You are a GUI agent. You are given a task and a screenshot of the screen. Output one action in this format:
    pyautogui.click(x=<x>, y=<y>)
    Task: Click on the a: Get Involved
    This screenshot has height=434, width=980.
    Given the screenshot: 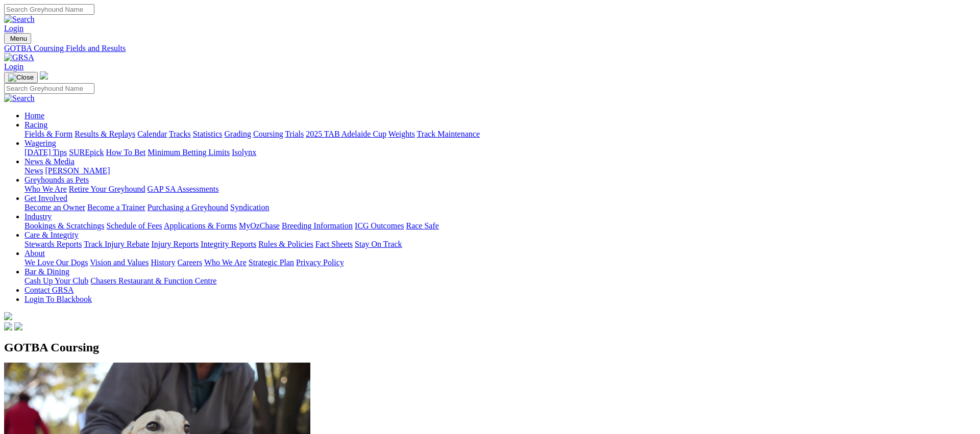 What is the action you would take?
    pyautogui.click(x=46, y=198)
    